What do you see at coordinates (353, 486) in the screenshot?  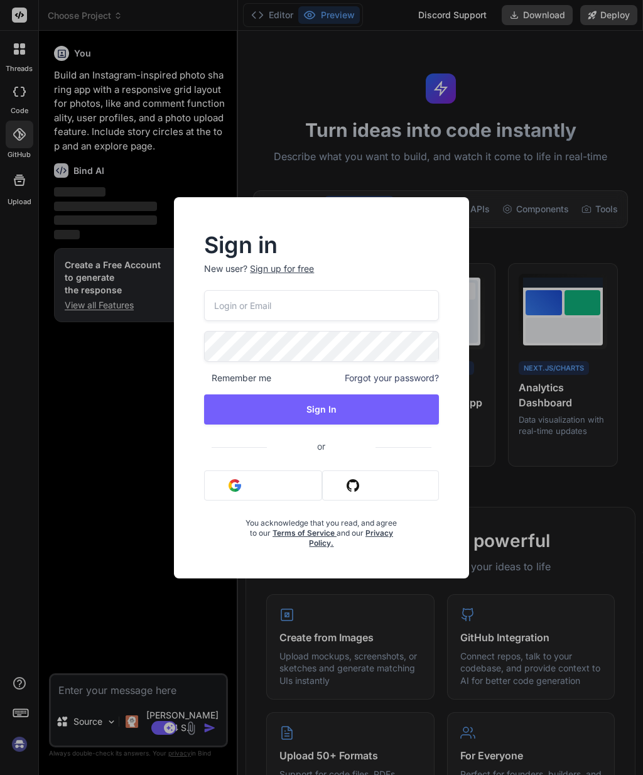 I see `img: github` at bounding box center [353, 486].